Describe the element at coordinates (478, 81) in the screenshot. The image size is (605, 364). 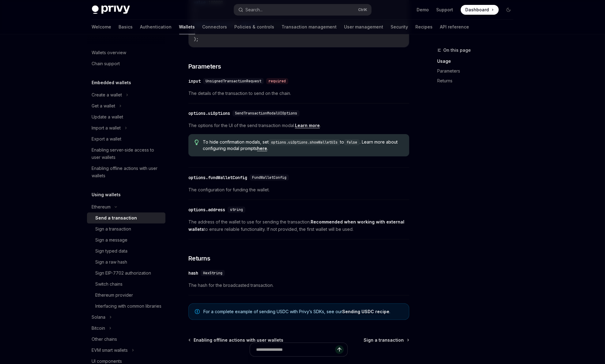
I see `a: Returns` at that location.